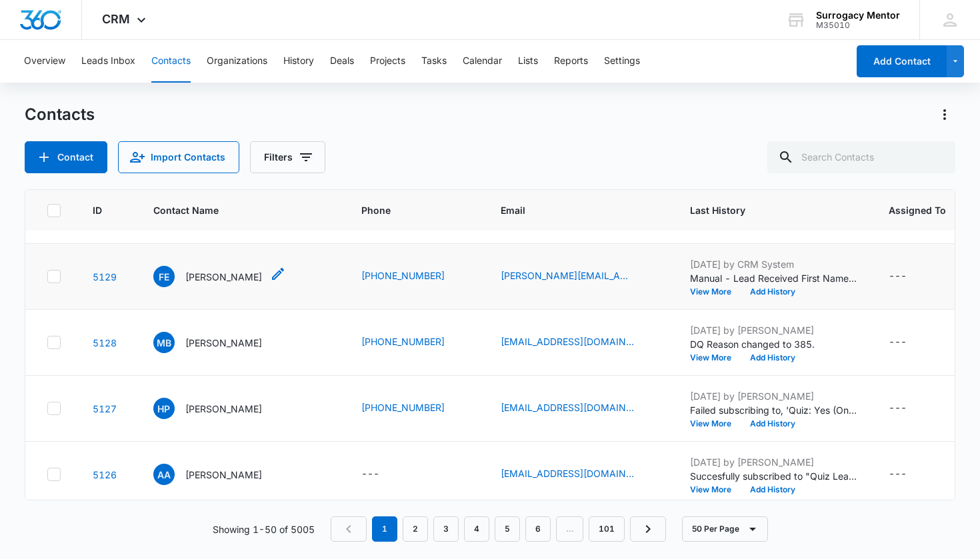 This screenshot has height=559, width=980. Describe the element at coordinates (858, 15) in the screenshot. I see `div: account name` at that location.